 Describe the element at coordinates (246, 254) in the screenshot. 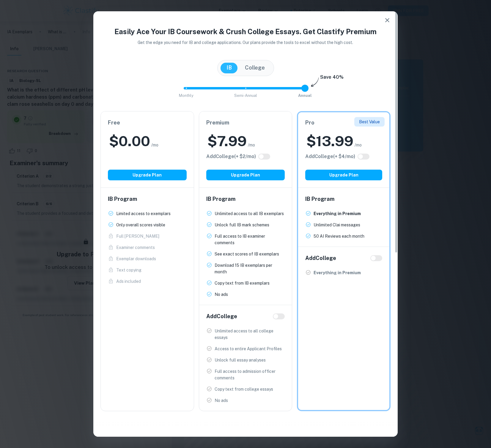

I see `p: See exact scores of IB exemplars` at that location.